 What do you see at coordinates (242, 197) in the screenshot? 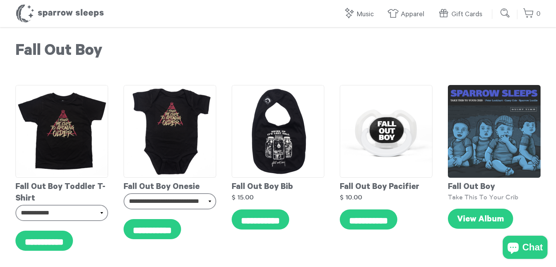
I see `strong: $ 15.00` at bounding box center [242, 197].